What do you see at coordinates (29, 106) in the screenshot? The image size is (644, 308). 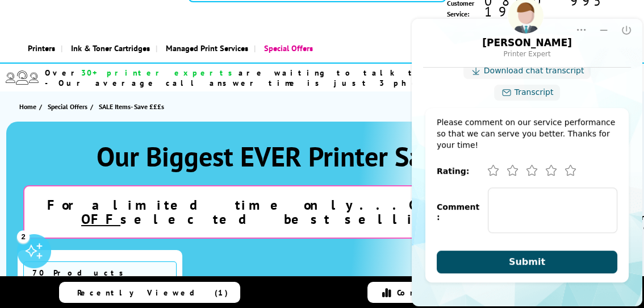 I see `a: Home` at bounding box center [29, 106].